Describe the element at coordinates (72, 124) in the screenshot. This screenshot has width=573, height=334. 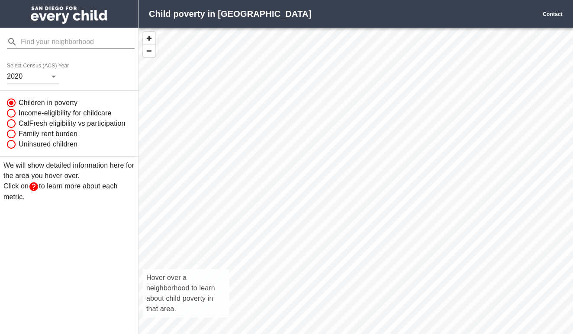
I see `span: CalFresh eligibility vs participation` at that location.